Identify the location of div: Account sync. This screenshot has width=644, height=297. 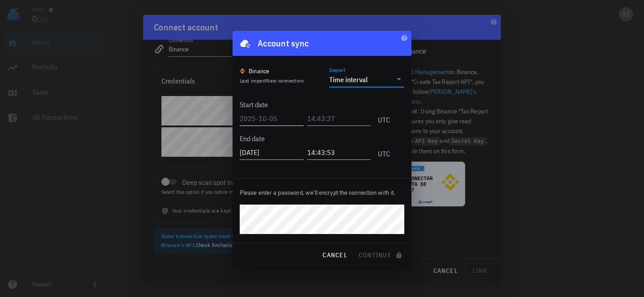
(283, 44).